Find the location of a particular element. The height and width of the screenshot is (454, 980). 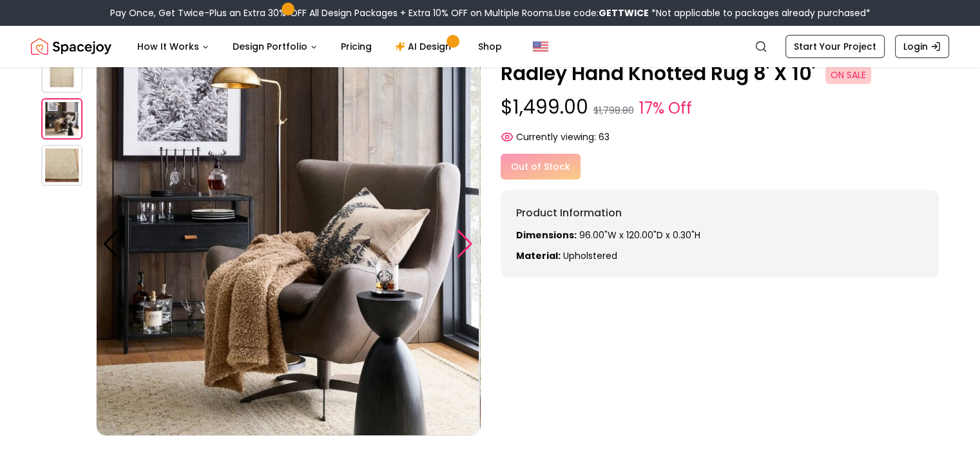

nav: Main is located at coordinates (320, 46).